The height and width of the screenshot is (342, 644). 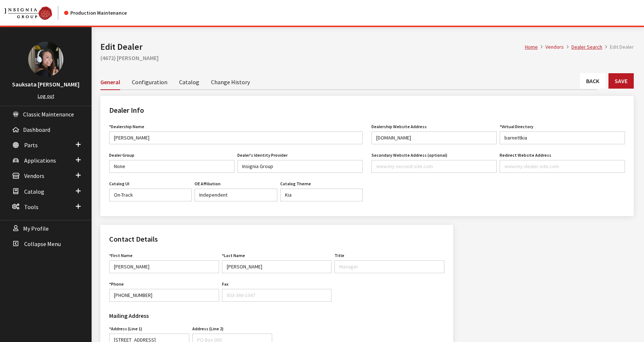 I want to click on a: Back, so click(x=593, y=81).